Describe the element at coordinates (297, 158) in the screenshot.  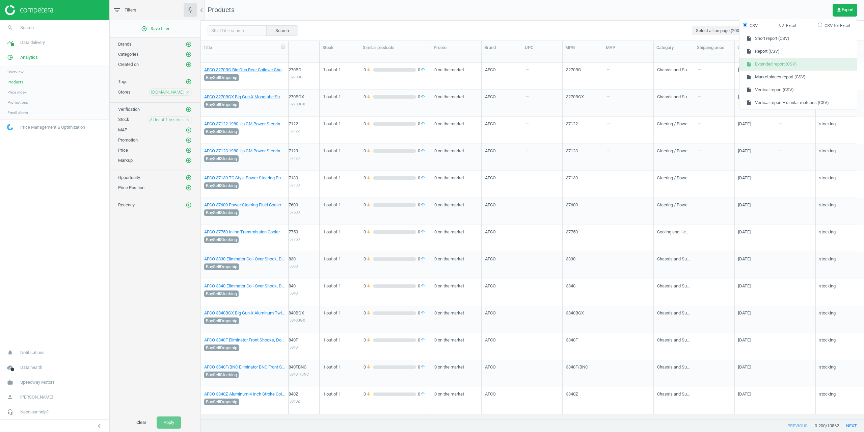
I see `div: MPN: 37123` at that location.